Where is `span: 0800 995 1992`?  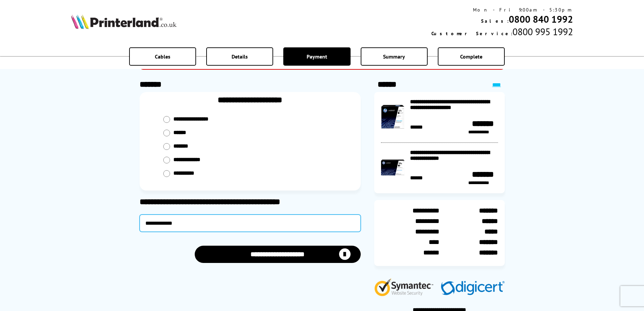
span: 0800 995 1992 is located at coordinates (543, 31).